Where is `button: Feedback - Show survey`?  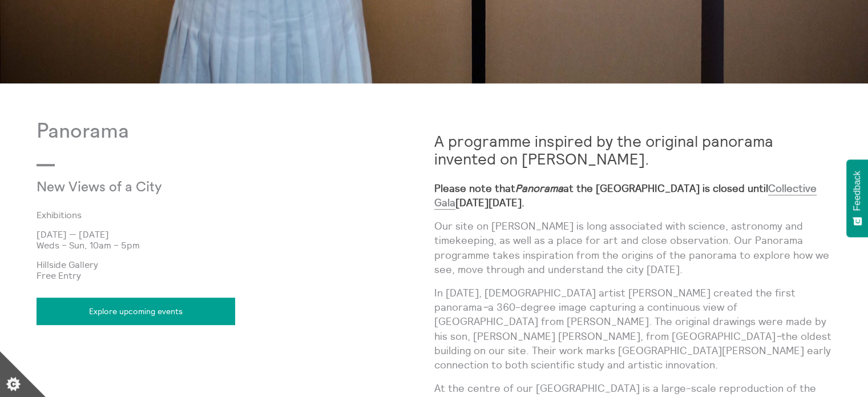
button: Feedback - Show survey is located at coordinates (857, 198).